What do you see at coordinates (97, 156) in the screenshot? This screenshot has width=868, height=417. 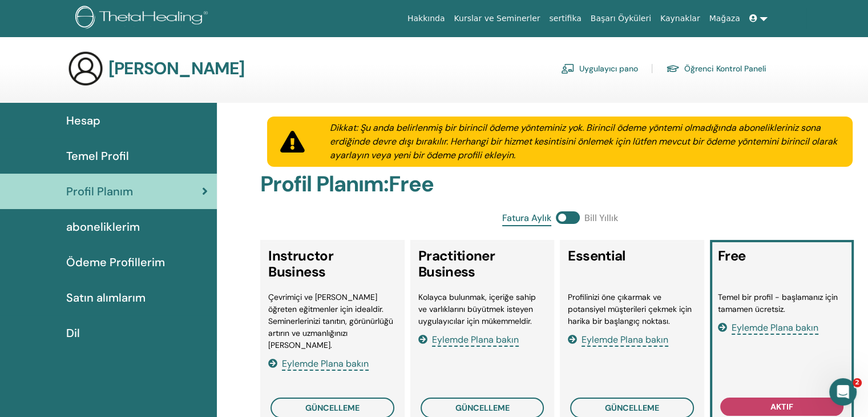 I see `span: Temel Profil` at bounding box center [97, 156].